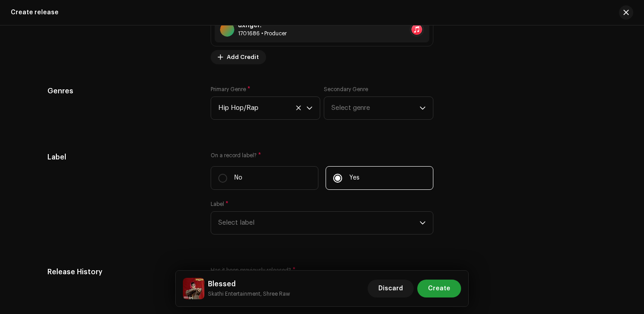 The image size is (644, 314). What do you see at coordinates (122, 91) in the screenshot?
I see `h5: Genres` at bounding box center [122, 91].